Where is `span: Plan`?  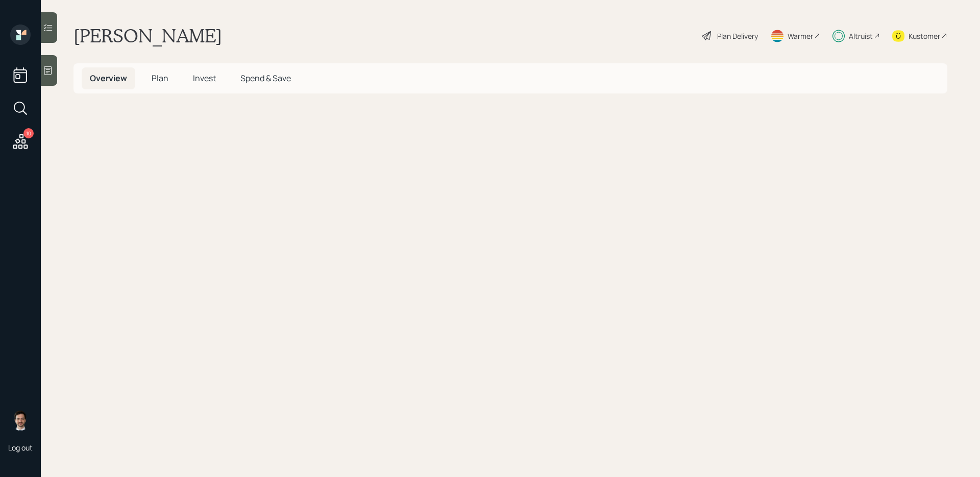 span: Plan is located at coordinates (159, 78).